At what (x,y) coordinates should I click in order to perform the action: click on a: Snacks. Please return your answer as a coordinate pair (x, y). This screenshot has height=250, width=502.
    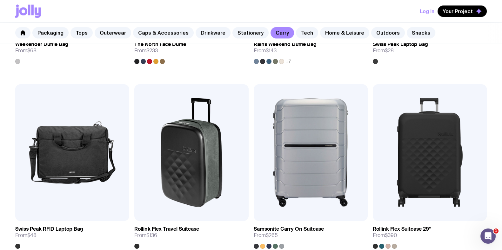
    Looking at the image, I should click on (421, 33).